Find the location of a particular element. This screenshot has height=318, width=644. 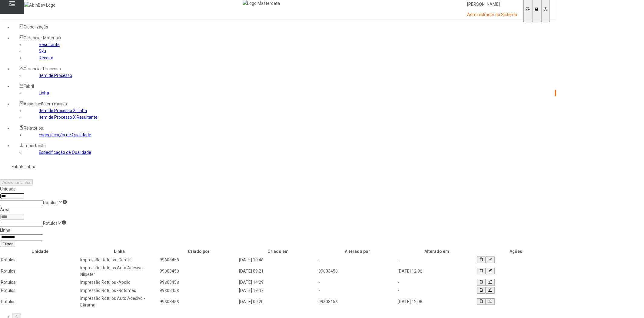

th: Linha is located at coordinates (119, 251).